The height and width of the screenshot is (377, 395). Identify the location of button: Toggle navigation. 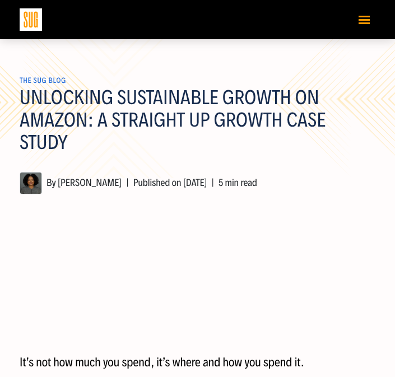
(364, 19).